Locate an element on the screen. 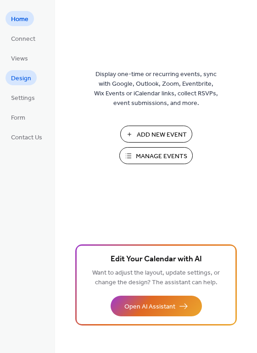  span: Add New Event is located at coordinates (161, 135).